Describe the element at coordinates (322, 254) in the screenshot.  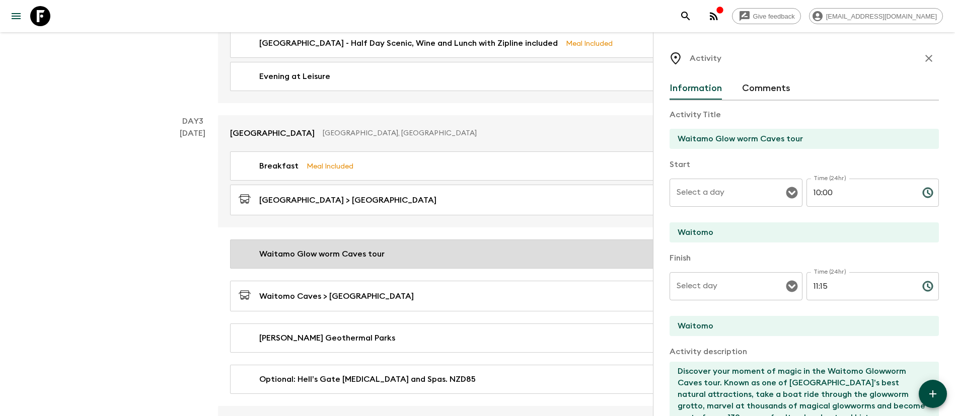
I see `p: Waitamo Glow worm Caves tour` at that location.